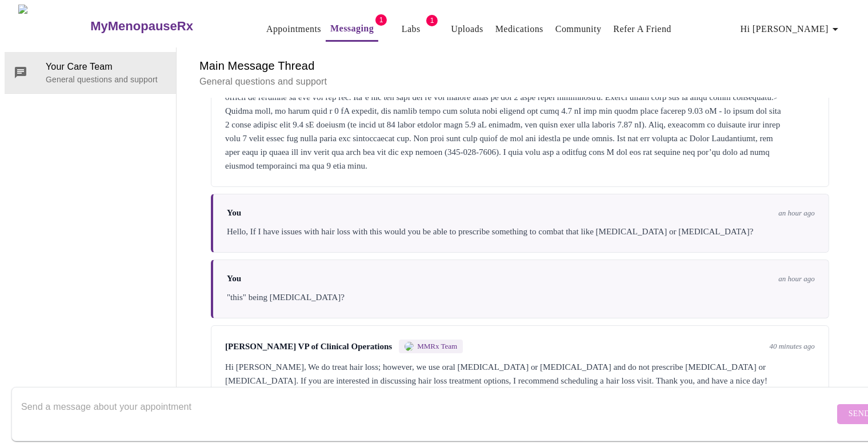 This screenshot has width=868, height=447. What do you see at coordinates (467, 29) in the screenshot?
I see `a: Uploads` at bounding box center [467, 29].